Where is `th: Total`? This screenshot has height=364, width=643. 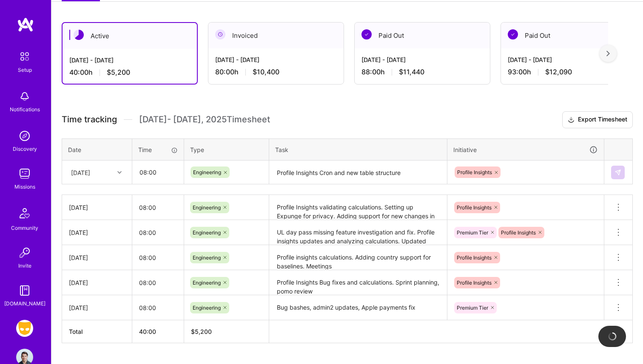
th: Total is located at coordinates (97, 332).